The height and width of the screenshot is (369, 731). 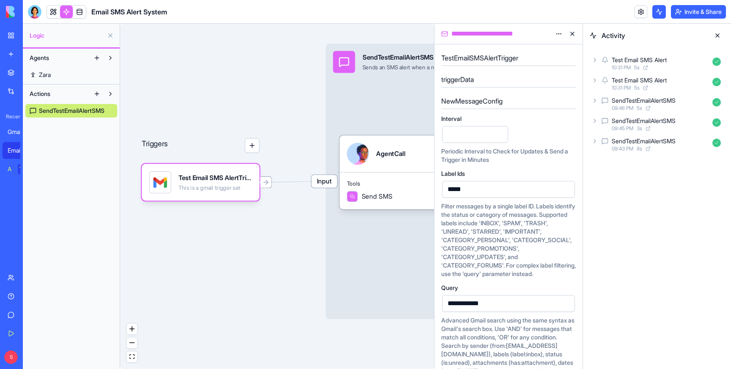 I want to click on span: Agents, so click(x=39, y=58).